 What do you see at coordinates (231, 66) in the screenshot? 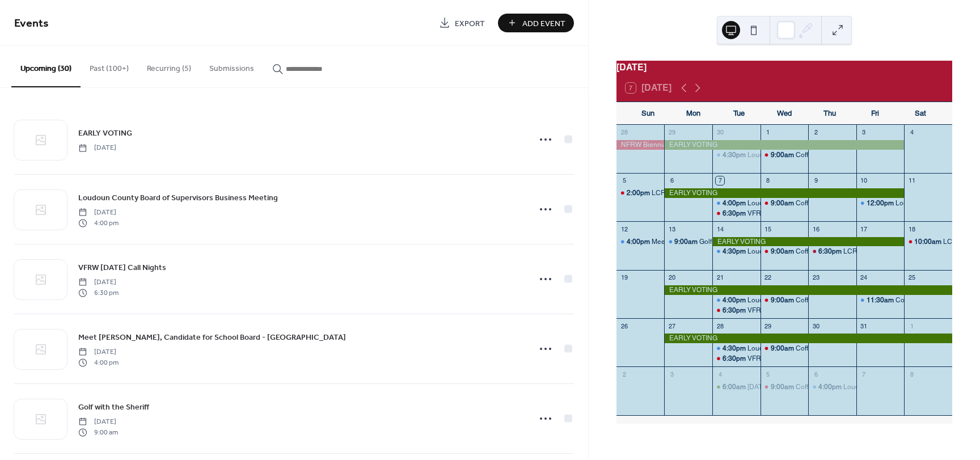
I see `button: Submissions` at bounding box center [231, 66].